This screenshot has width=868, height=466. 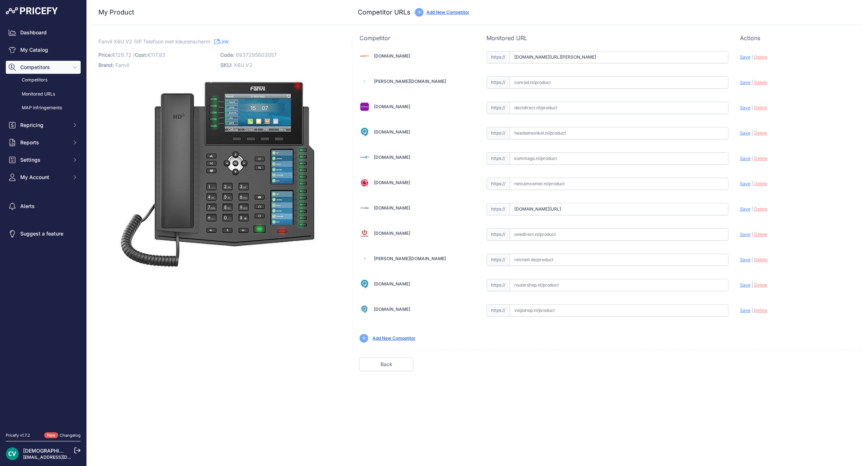 What do you see at coordinates (43, 32) in the screenshot?
I see `a: Dashboard` at bounding box center [43, 32].